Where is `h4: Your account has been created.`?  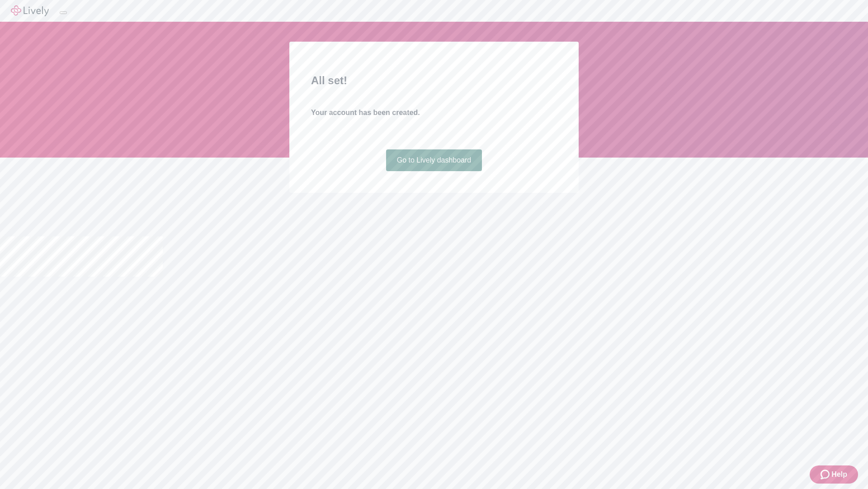
h4: Your account has been created. is located at coordinates (434, 113).